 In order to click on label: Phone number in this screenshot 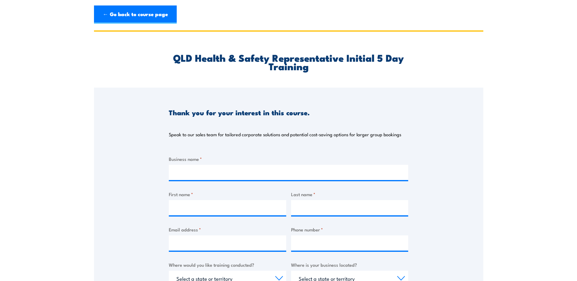, I will do `click(350, 229)`.